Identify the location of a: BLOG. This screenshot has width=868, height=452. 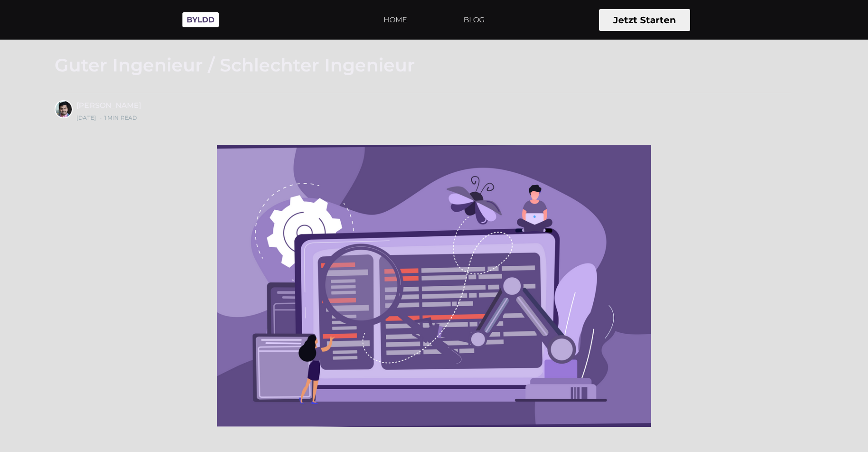
(474, 20).